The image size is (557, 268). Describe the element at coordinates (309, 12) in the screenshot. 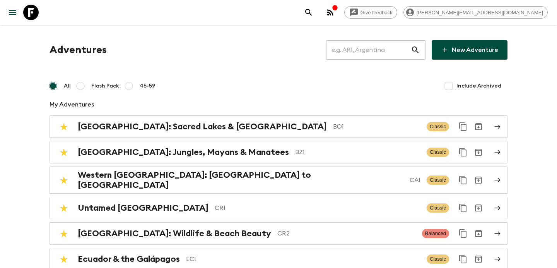

I see `button: search adventures` at that location.